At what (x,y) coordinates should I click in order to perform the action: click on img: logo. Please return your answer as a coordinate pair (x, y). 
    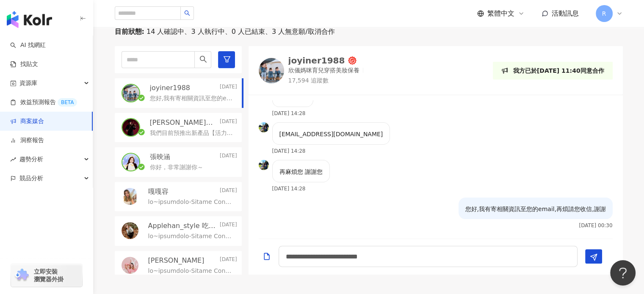
    Looking at the image, I should click on (29, 19).